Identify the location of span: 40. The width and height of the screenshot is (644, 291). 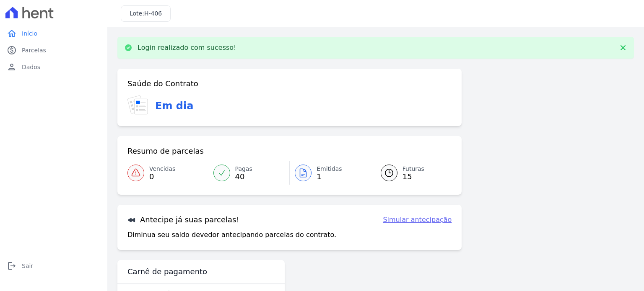
(244, 177).